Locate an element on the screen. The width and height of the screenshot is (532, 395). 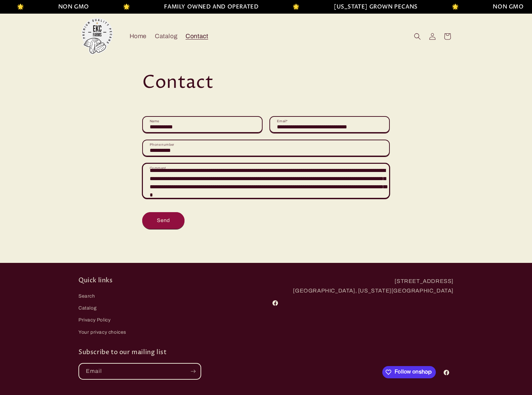
h1: Contact is located at coordinates (266, 83).